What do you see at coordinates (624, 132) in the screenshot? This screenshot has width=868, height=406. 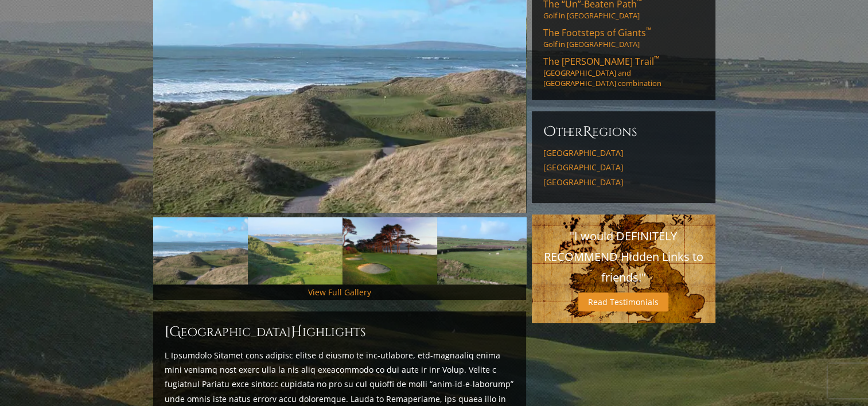 I see `h6: ther egions` at bounding box center [624, 132].